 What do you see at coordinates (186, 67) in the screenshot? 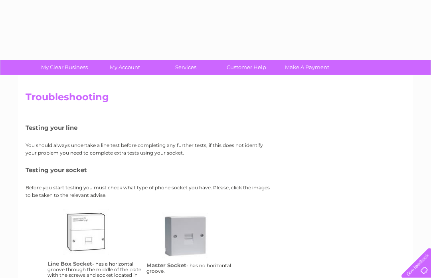
I see `a: Services` at bounding box center [186, 67].